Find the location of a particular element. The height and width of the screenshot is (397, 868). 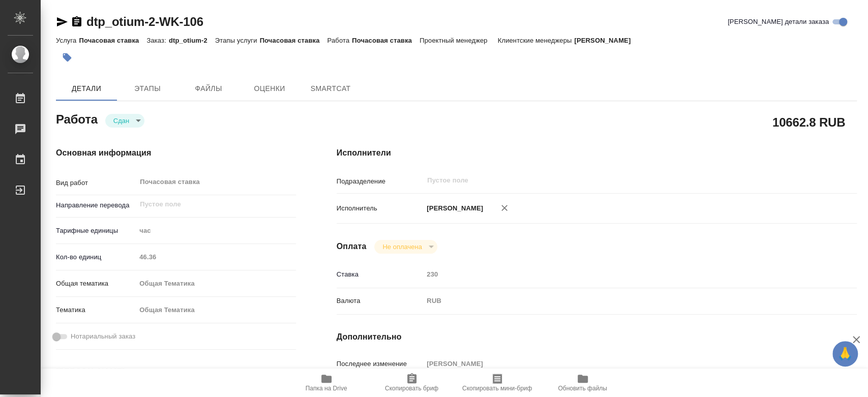

p: Тарифные единицы is located at coordinates (95, 230).